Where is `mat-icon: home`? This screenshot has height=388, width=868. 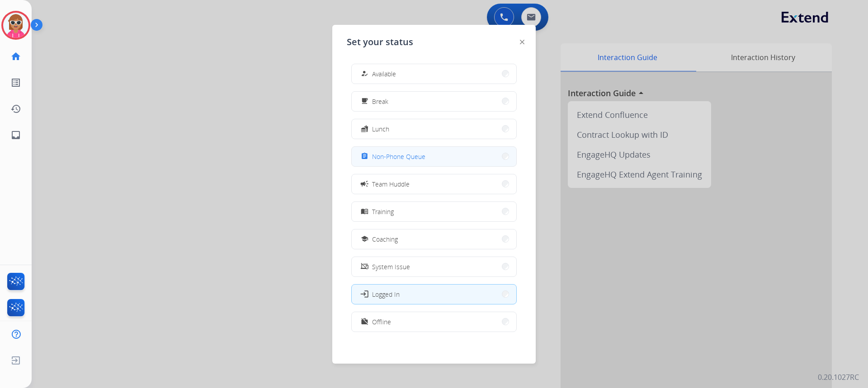 mat-icon: home is located at coordinates (16, 57).